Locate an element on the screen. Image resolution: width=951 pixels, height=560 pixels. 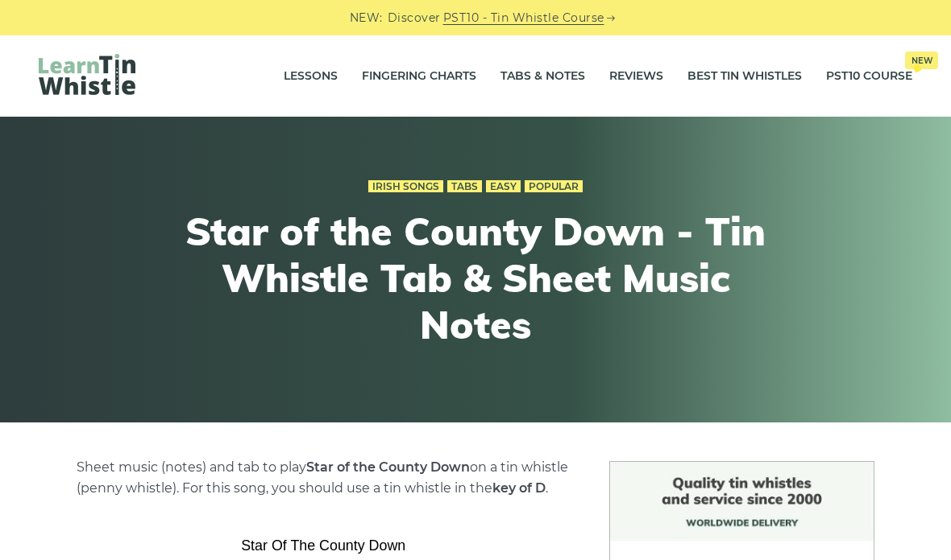
a: Irish Songs is located at coordinates (405, 186).